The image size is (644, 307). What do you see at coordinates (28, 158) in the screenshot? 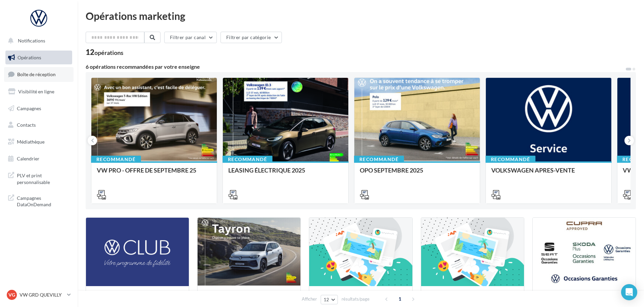
I see `span: Calendrier` at bounding box center [28, 158].